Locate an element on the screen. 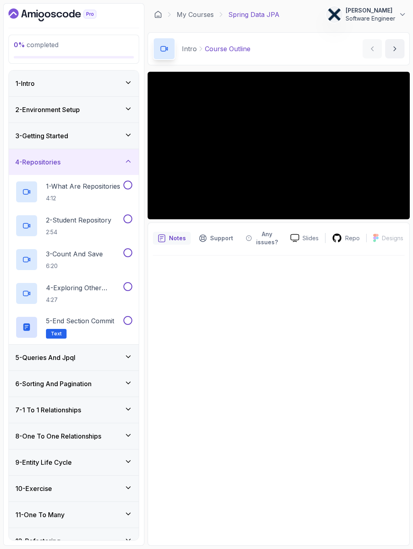 Image resolution: width=413 pixels, height=549 pixels. p: Course Outline is located at coordinates (227, 49).